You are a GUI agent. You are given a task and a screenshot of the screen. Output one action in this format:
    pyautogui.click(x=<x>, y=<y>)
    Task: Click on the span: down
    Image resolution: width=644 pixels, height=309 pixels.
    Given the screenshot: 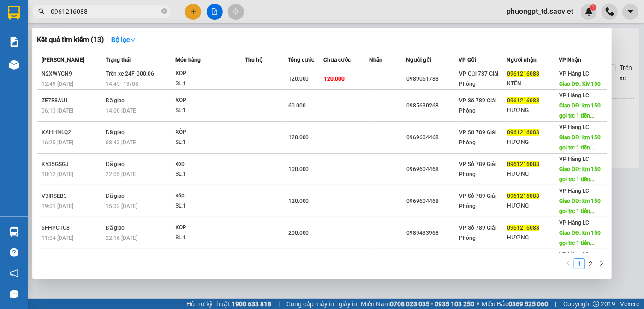 What is the action you would take?
    pyautogui.click(x=133, y=39)
    